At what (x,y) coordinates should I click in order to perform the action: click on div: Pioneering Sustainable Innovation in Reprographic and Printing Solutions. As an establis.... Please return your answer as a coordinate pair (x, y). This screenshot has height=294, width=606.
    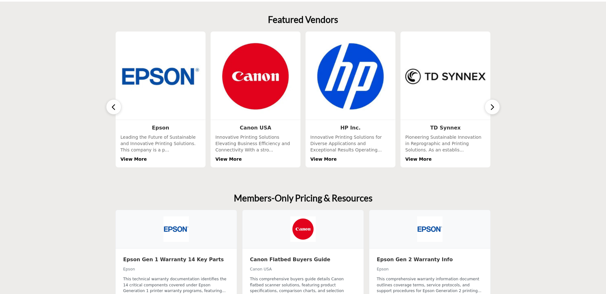
    Looking at the image, I should click on (445, 148).